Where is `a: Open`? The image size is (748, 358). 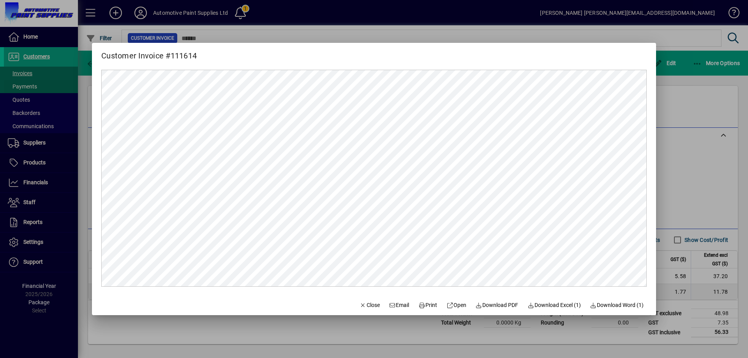 a: Open is located at coordinates (456, 305).